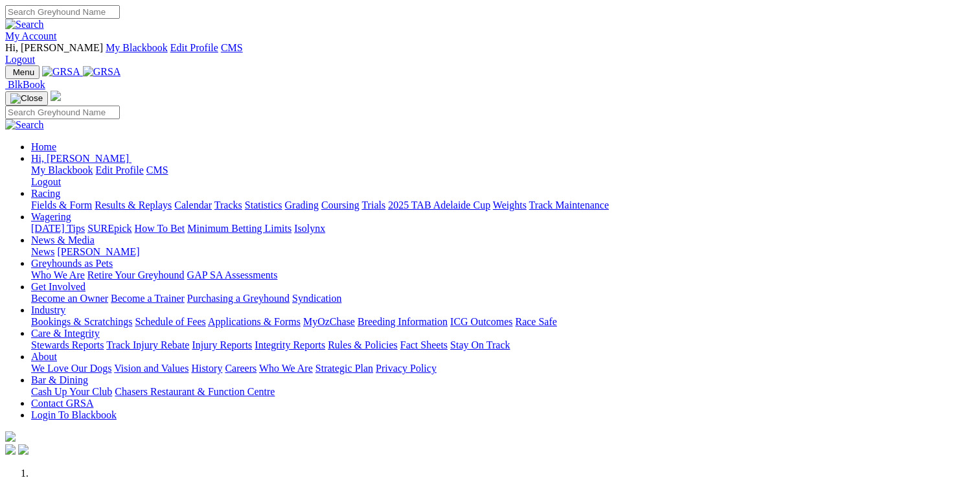  Describe the element at coordinates (239, 228) in the screenshot. I see `a: Minimum Betting Limits` at that location.